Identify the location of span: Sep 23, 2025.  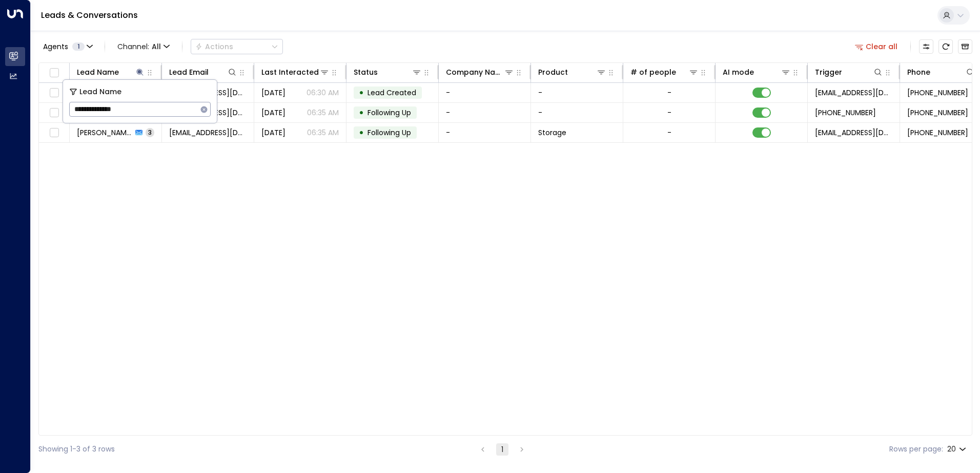
(273, 92).